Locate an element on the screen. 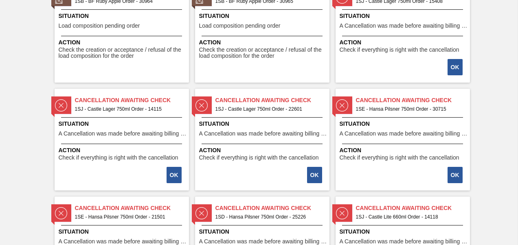 The width and height of the screenshot is (518, 245). span: 1SJ - Castle Lager 750ml Order - 22601 is located at coordinates (269, 109).